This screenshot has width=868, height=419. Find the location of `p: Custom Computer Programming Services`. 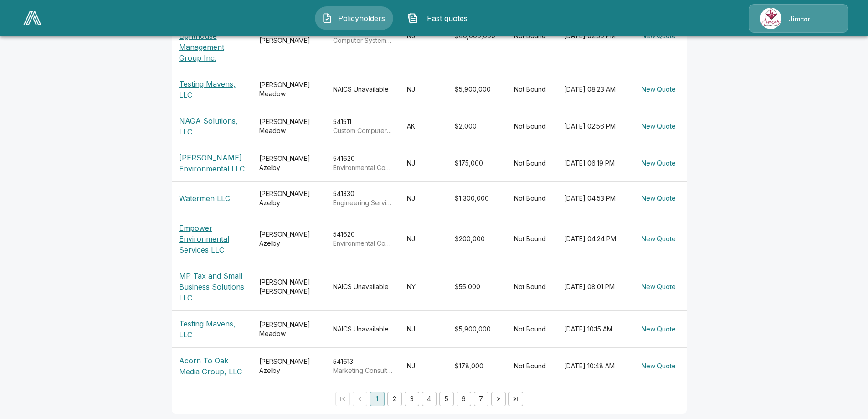

p: Custom Computer Programming Services is located at coordinates (363, 131).